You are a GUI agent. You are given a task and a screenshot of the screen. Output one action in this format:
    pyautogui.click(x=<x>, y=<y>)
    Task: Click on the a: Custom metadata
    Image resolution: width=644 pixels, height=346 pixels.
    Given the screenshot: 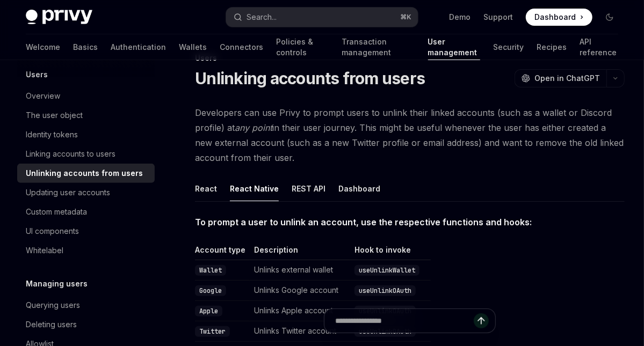 What is the action you would take?
    pyautogui.click(x=86, y=212)
    